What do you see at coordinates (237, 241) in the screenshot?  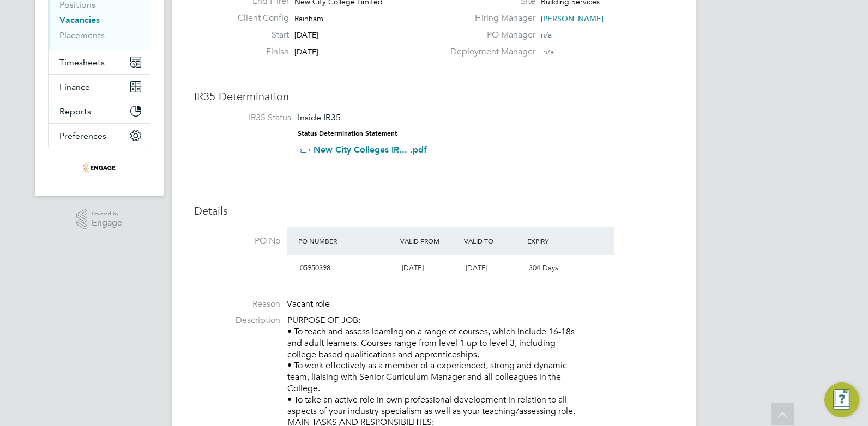 I see `label: PO No` at bounding box center [237, 241].